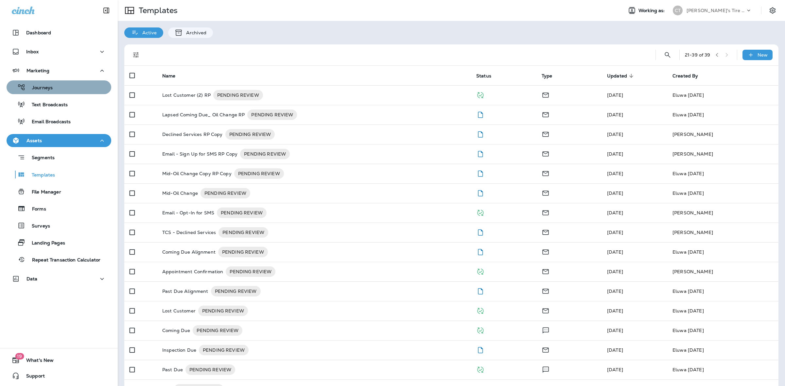 This screenshot has width=785, height=386. What do you see at coordinates (179, 311) in the screenshot?
I see `p: Lost Customer` at bounding box center [179, 311].